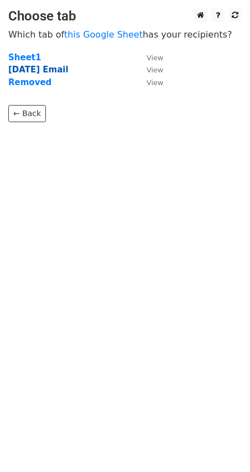 The image size is (250, 472). What do you see at coordinates (24, 57) in the screenshot?
I see `strong: Sheet1` at bounding box center [24, 57].